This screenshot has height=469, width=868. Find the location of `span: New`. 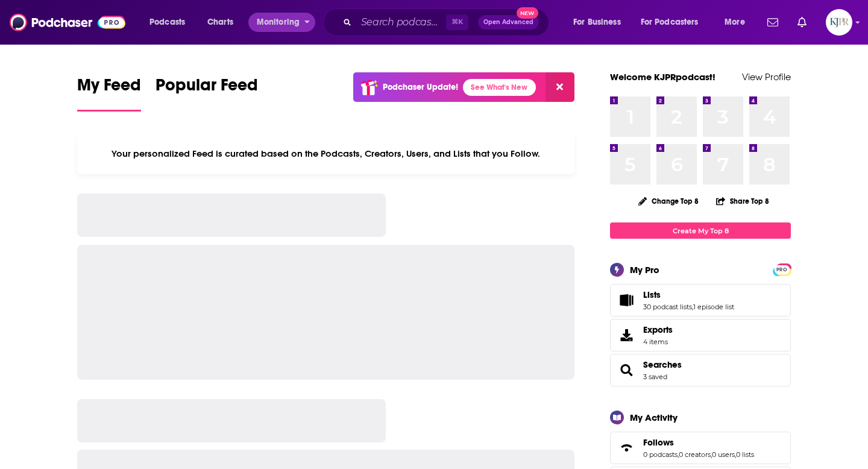

span: New is located at coordinates (527, 12).